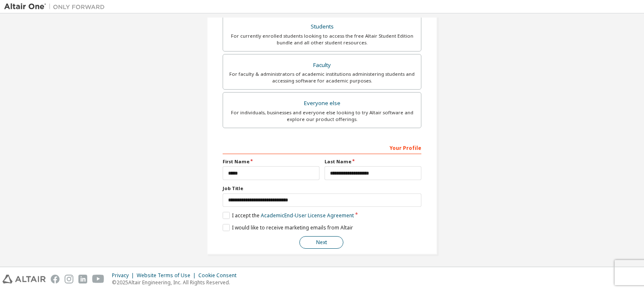  Describe the element at coordinates (322, 65) in the screenshot. I see `div: Faculty` at that location.